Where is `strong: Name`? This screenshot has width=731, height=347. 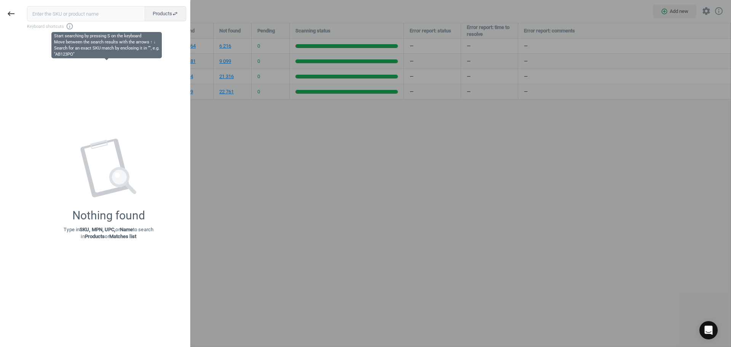 strong: Name is located at coordinates (126, 229).